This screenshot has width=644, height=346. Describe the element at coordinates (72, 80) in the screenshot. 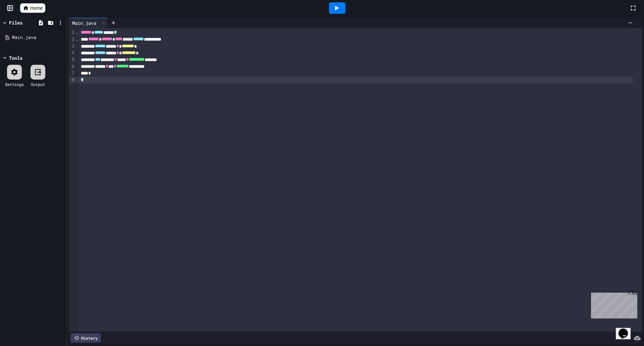

I see `div: 8` at that location.